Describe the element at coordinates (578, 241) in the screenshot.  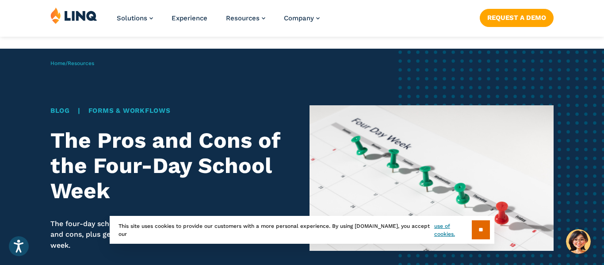
I see `button: Hello, have a question? Let’s chat.` at that location.